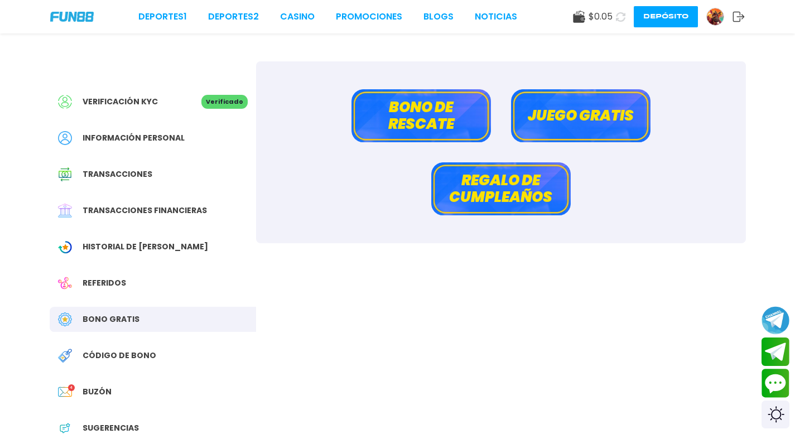 This screenshot has width=795, height=434. Describe the element at coordinates (65, 355) in the screenshot. I see `img: Redeem Bonus` at that location.